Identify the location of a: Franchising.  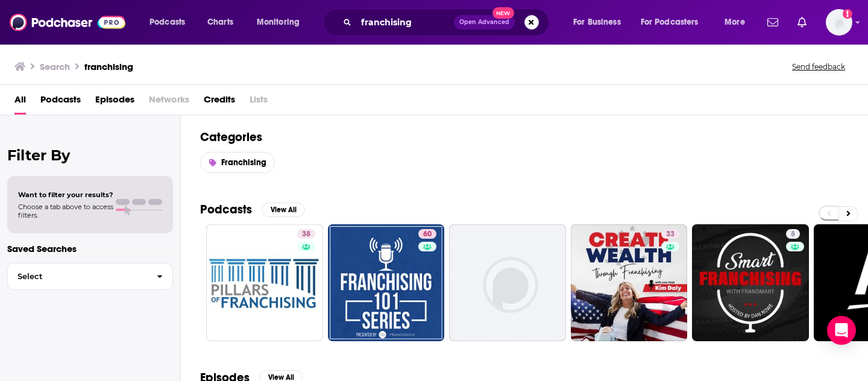
(237, 162).